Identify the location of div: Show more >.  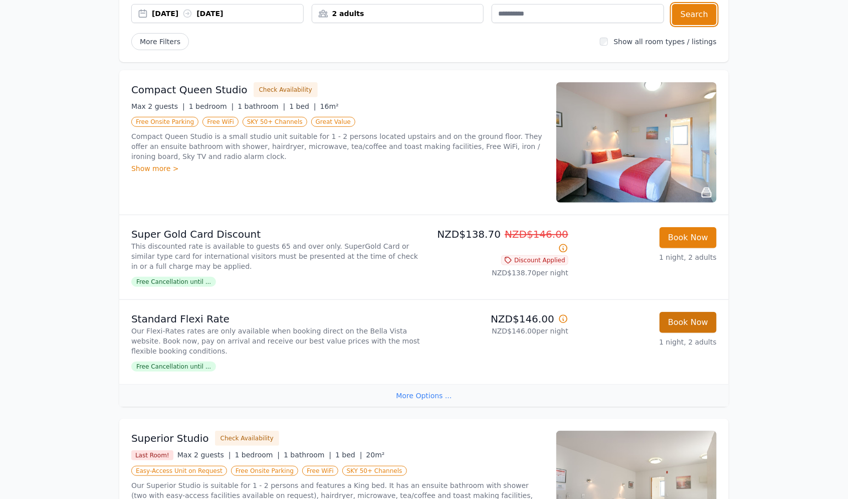
(338, 168).